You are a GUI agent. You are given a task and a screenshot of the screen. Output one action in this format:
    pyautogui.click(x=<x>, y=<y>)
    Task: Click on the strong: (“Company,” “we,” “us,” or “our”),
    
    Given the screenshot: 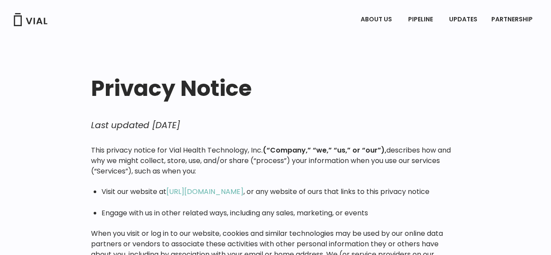 What is the action you would take?
    pyautogui.click(x=325, y=150)
    